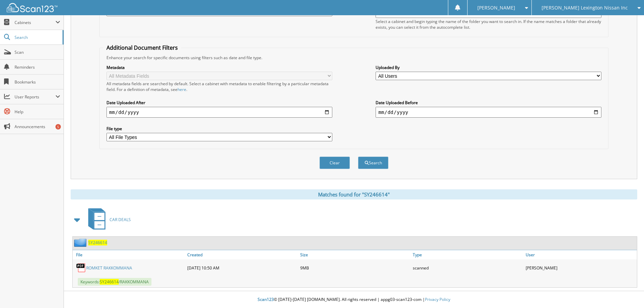  I want to click on div: Enhance your search for specific documents using filters such as date and file type., so click(354, 58).